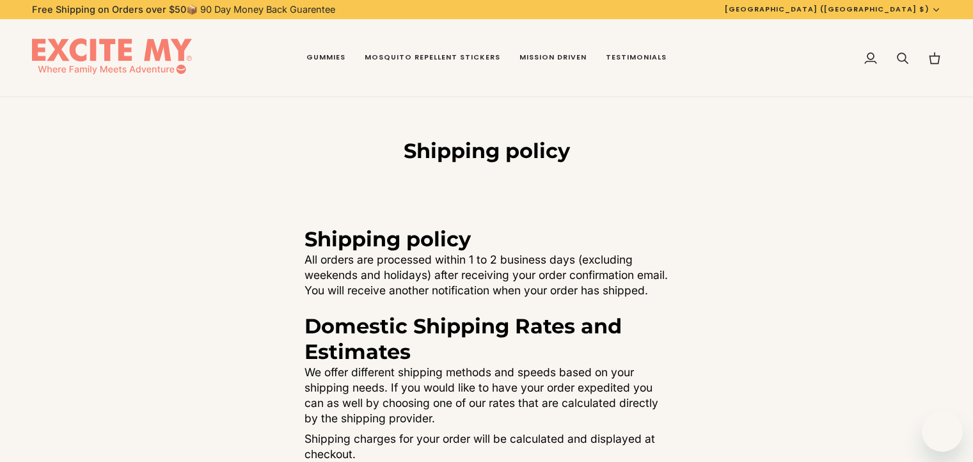 Image resolution: width=973 pixels, height=462 pixels. I want to click on p: 📦 90 Day Money Back Guarentee, so click(184, 10).